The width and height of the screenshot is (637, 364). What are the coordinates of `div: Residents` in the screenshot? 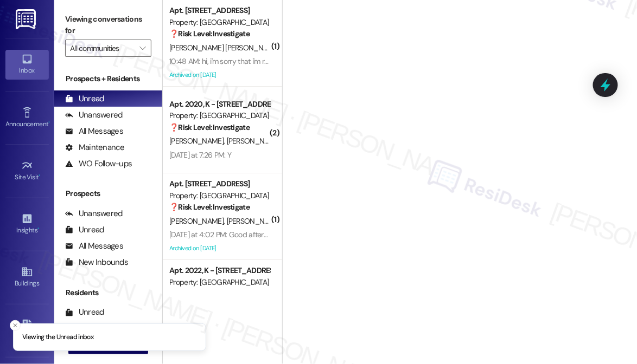 It's located at (108, 293).